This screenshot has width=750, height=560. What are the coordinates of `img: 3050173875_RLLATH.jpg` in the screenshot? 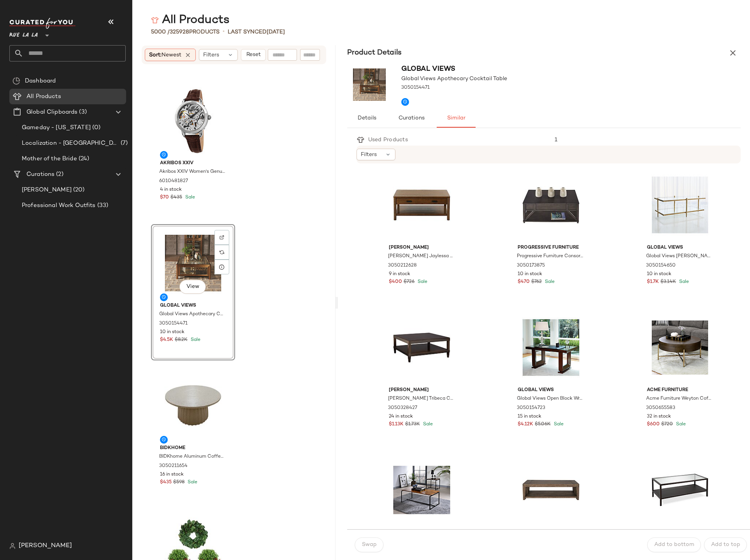 It's located at (551, 205).